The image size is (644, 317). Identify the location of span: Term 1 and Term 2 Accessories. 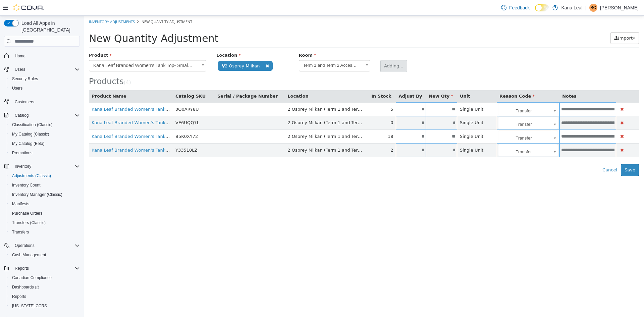
(246, 50).